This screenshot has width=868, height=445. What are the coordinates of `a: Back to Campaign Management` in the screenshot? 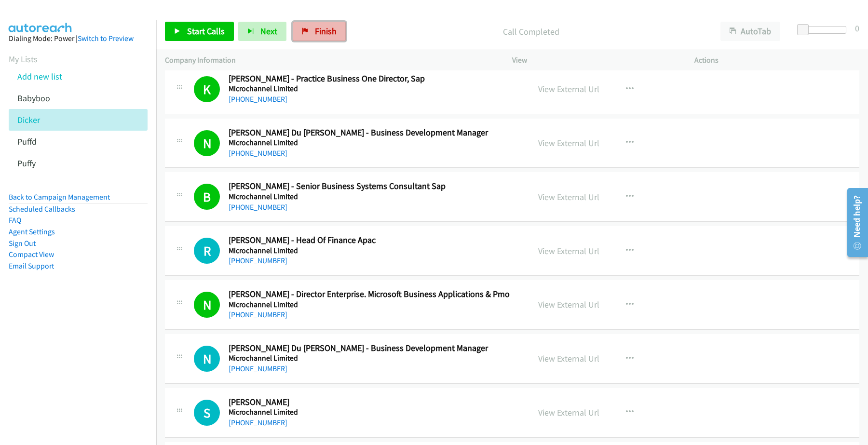 It's located at (59, 197).